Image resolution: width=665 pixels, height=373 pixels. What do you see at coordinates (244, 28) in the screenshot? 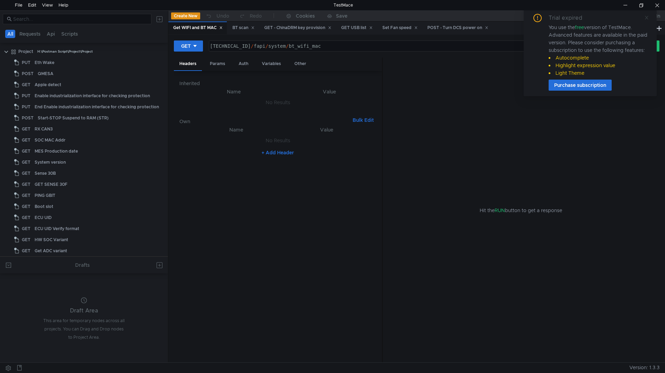
I see `div: BT scan` at bounding box center [244, 28].